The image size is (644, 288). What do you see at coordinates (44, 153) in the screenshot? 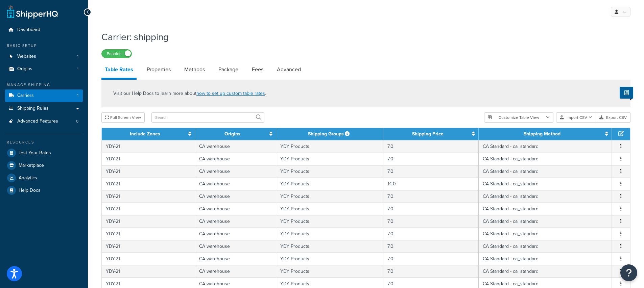
I see `li: Test Your Rates` at bounding box center [44, 153].